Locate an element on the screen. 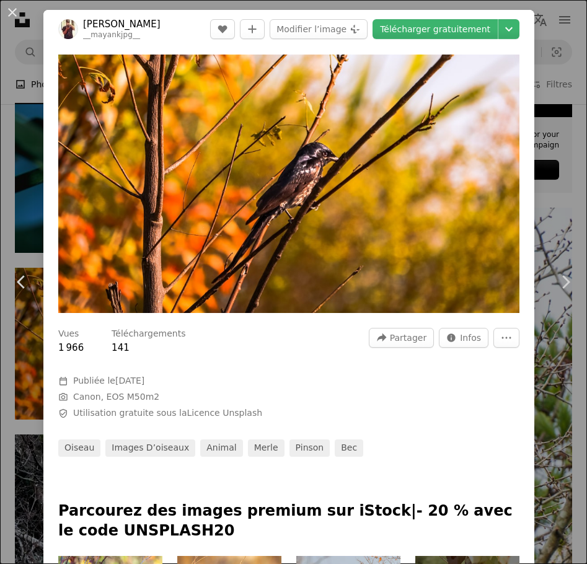 Image resolution: width=587 pixels, height=564 pixels. button: Choisissez la taille de téléchargement is located at coordinates (509, 29).